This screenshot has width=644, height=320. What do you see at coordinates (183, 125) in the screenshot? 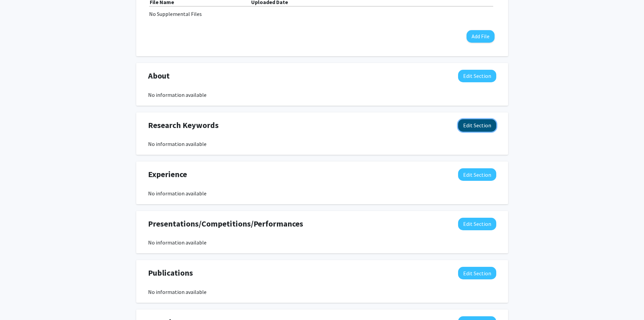
I see `span: Research Keywords` at bounding box center [183, 125].